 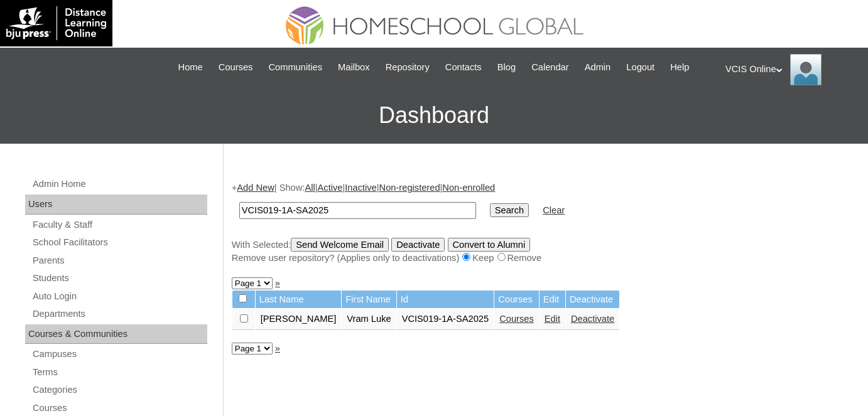 I want to click on td: Deactivate, so click(x=592, y=300).